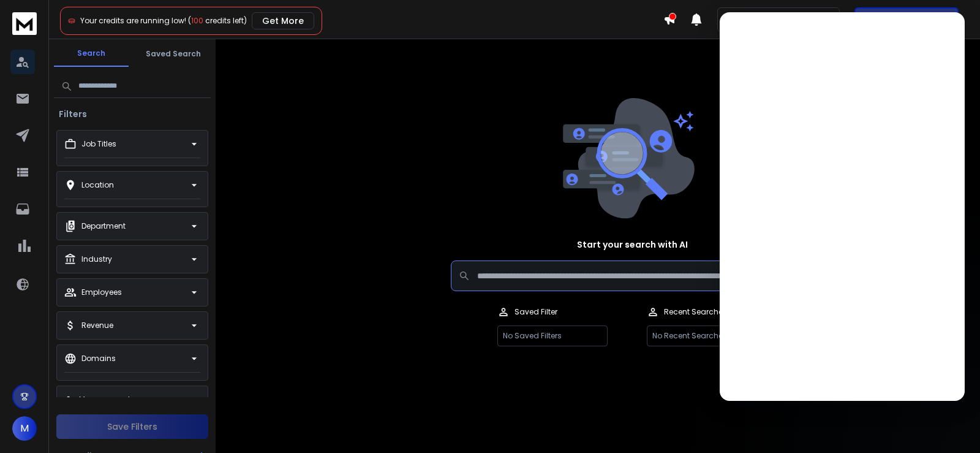  I want to click on button: Saved Search, so click(173, 54).